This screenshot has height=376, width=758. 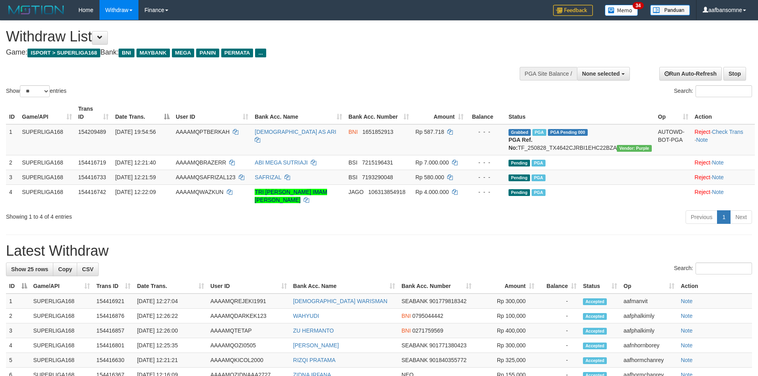 I want to click on td: 4, so click(x=18, y=345).